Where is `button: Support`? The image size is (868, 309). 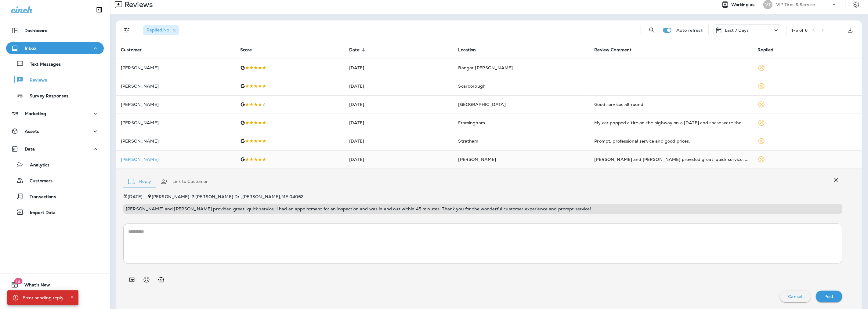 button: Support is located at coordinates (55, 299).